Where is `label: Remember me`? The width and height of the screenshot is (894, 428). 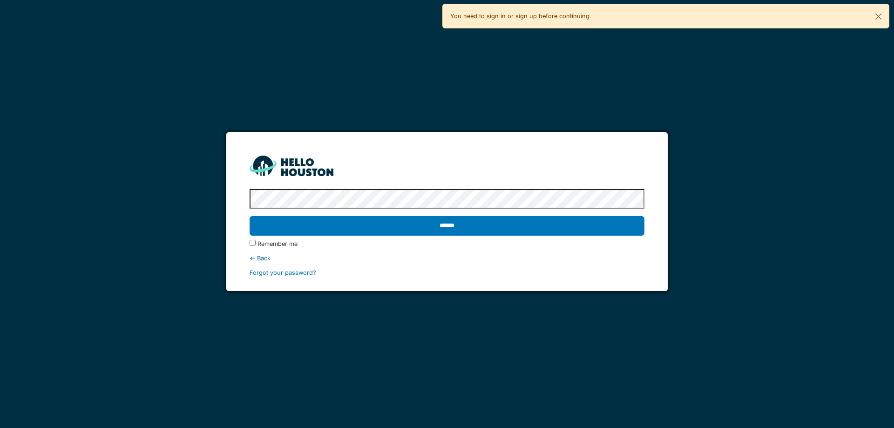
label: Remember me is located at coordinates (277, 243).